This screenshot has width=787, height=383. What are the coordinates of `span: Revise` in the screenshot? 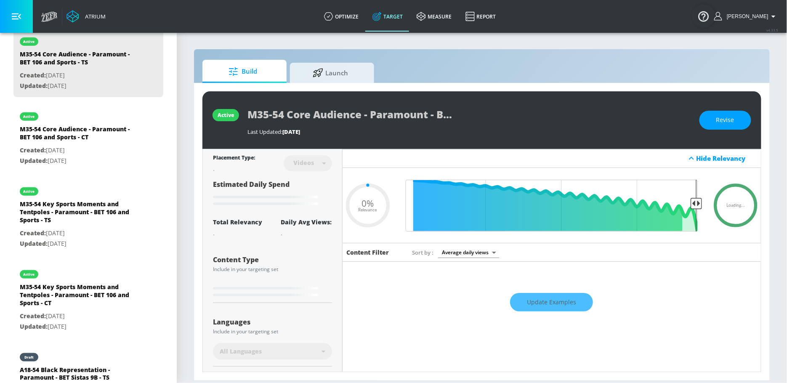 It's located at (726, 120).